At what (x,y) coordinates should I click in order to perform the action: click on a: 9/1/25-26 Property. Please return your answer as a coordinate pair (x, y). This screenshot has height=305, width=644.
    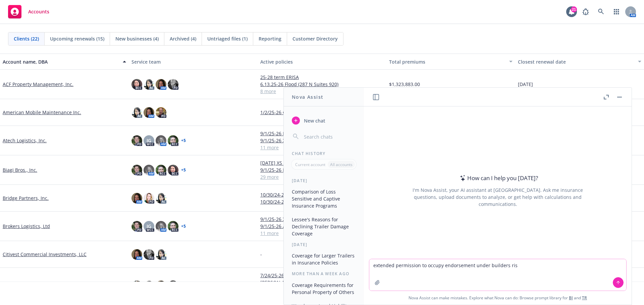
    Looking at the image, I should click on (322, 170).